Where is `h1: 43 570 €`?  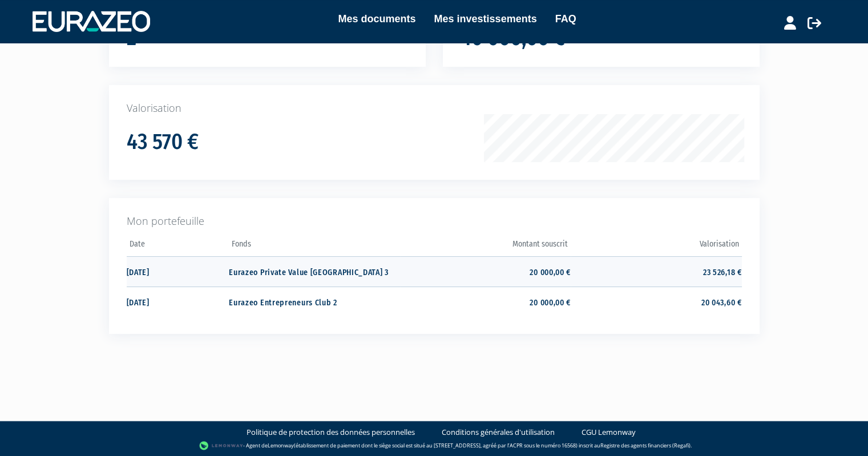 h1: 43 570 € is located at coordinates (163, 142).